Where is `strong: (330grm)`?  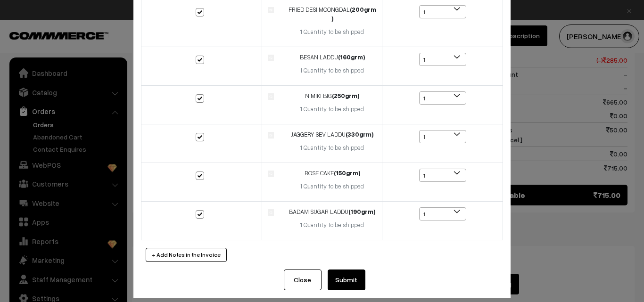 strong: (330grm) is located at coordinates (359, 134).